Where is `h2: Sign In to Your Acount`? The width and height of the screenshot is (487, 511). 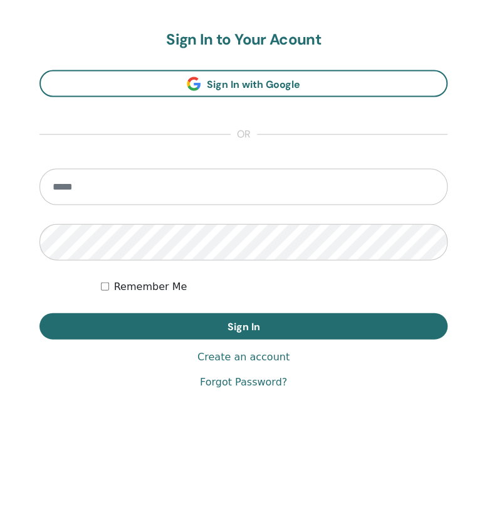 h2: Sign In to Your Acount is located at coordinates (243, 39).